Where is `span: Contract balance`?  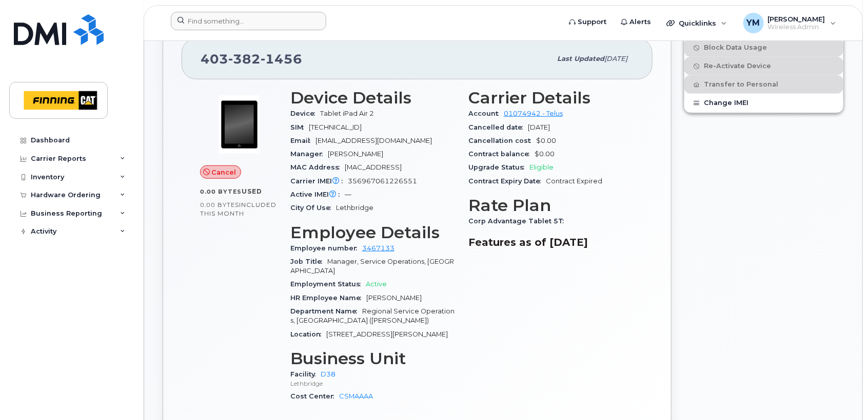 span: Contract balance is located at coordinates (502, 154).